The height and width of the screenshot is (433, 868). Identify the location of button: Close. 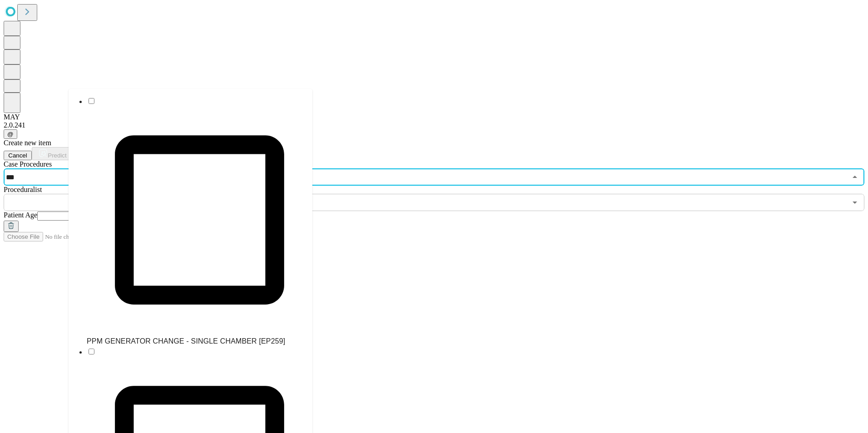
(855, 177).